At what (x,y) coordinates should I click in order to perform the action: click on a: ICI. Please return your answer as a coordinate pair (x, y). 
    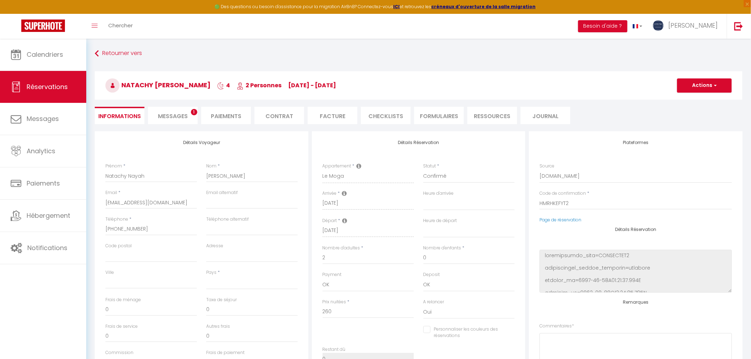
    Looking at the image, I should click on (397, 6).